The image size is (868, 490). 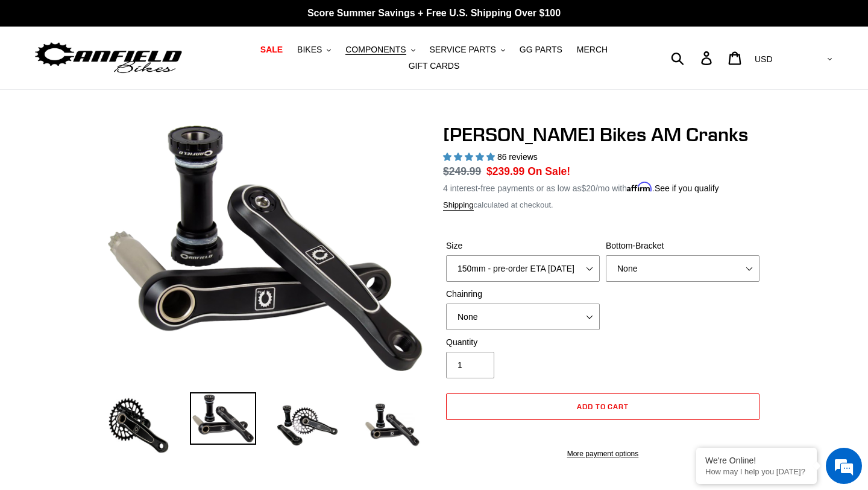 What do you see at coordinates (549, 171) in the screenshot?
I see `span: On Sale!` at bounding box center [549, 171].